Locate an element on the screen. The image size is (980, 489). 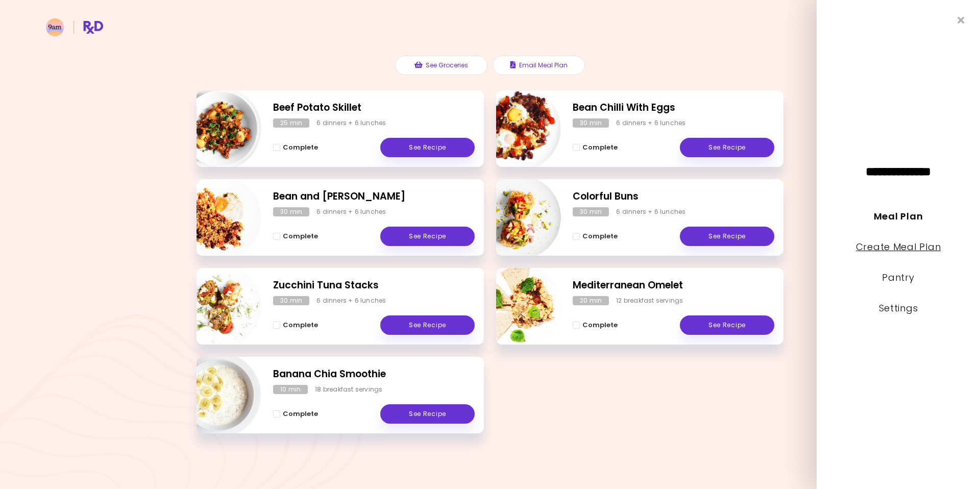
a: See Recipe - Mediterranean Omelet is located at coordinates (727, 325).